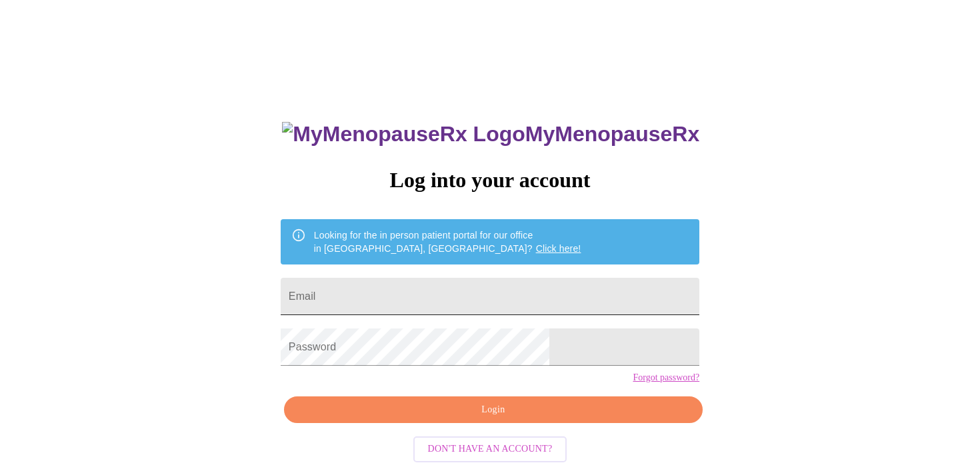  What do you see at coordinates (666, 377) in the screenshot?
I see `a: Forgot password?` at bounding box center [666, 377].